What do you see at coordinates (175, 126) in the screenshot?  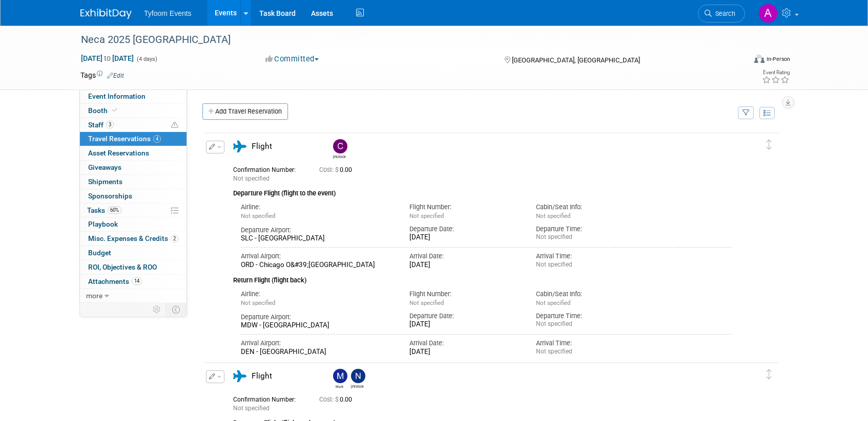 I see `span: Potential Scheduling Conflict -- at least one attendee is tagged in another overlapping event.` at bounding box center [175, 126].